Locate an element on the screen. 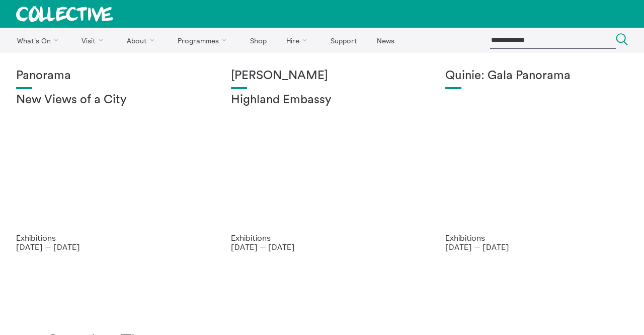 The height and width of the screenshot is (335, 644). h1: Quinie: Gala Panorama is located at coordinates (536, 76).